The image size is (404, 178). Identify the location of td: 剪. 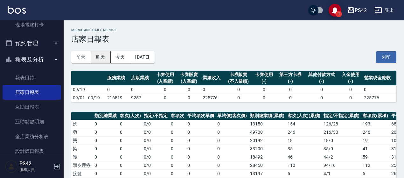
(82, 132).